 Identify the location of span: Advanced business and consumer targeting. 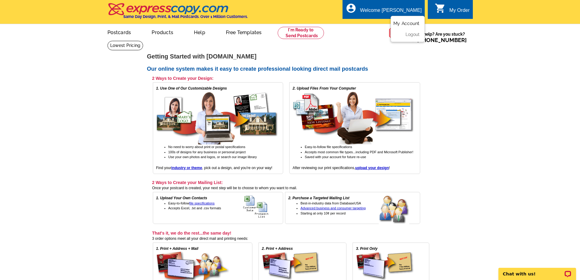
(333, 208).